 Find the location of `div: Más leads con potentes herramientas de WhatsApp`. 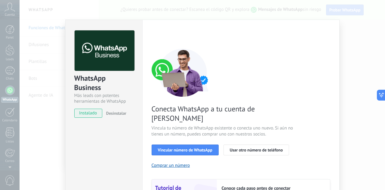

div: Más leads con potentes herramientas de WhatsApp is located at coordinates (104, 98).